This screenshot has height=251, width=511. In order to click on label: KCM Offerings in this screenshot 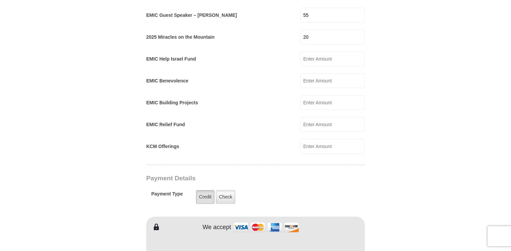, I will do `click(163, 146)`.